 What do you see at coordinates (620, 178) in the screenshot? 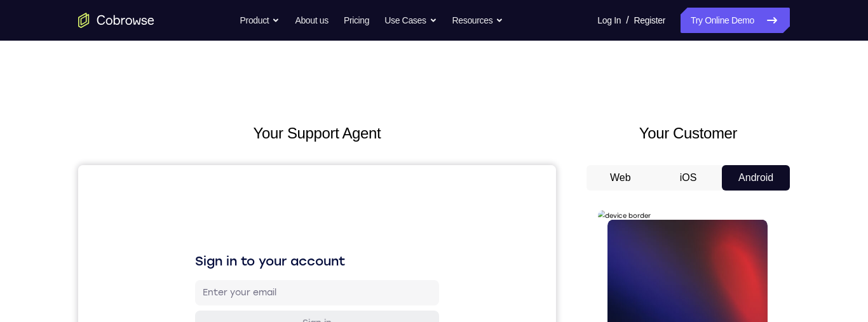
I see `button: Web` at bounding box center [620, 178].